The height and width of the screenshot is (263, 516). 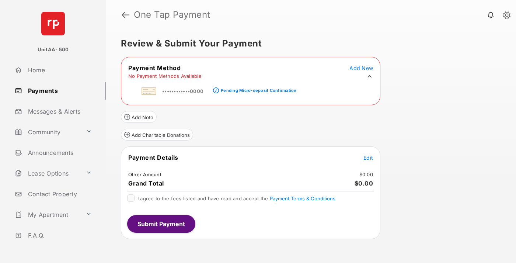 What do you see at coordinates (47, 173) in the screenshot?
I see `a: Lease Options` at bounding box center [47, 173].